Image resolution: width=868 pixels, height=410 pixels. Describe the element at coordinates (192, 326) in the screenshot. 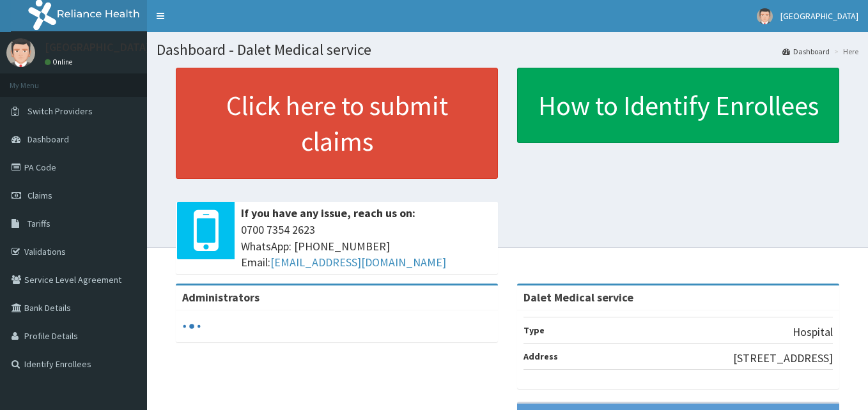

I see `svg: audio-loading` at that location.